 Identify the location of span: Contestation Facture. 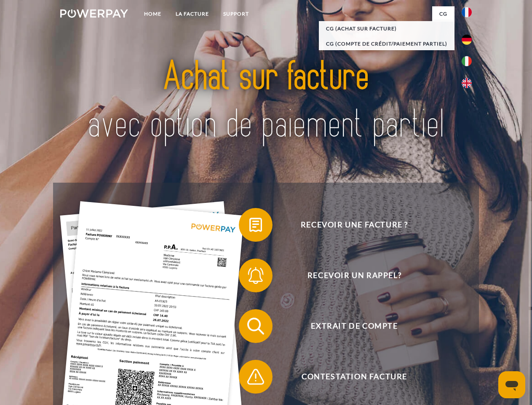
(354, 377).